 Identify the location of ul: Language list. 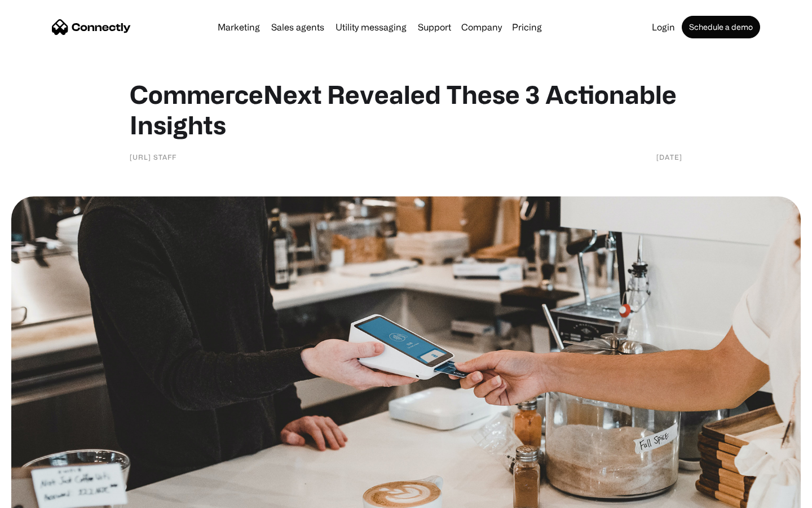
(45, 496).